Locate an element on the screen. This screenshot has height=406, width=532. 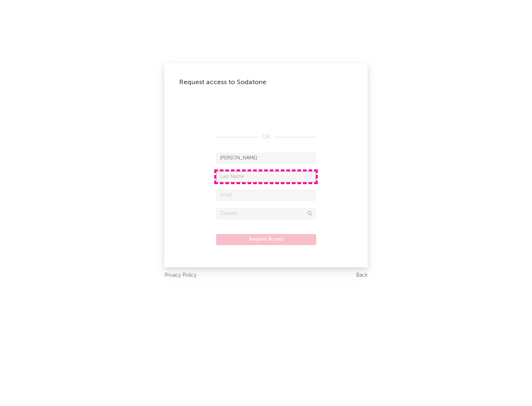
a: Back is located at coordinates (361, 276).